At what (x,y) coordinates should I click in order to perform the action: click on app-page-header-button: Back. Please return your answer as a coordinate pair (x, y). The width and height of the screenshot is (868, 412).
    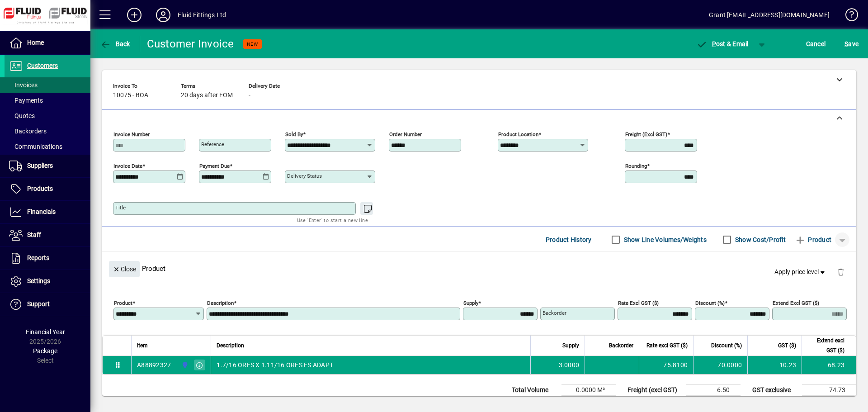
    Looking at the image, I should click on (115, 44).